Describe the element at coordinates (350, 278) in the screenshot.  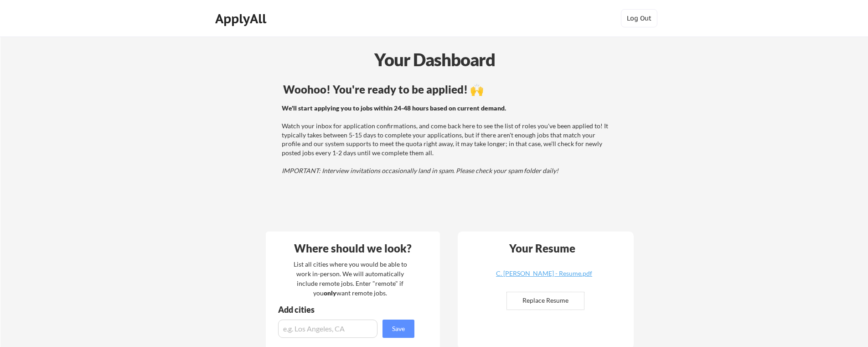
I see `div: List all cities where you would be able to work in-person. We will automatically include remote j...` at that location.